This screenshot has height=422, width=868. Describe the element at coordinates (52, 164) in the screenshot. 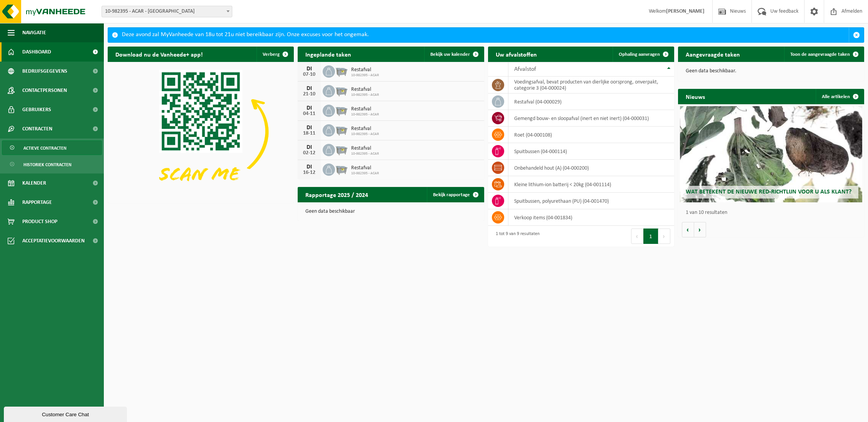

I see `a: Historiek contracten` at that location.